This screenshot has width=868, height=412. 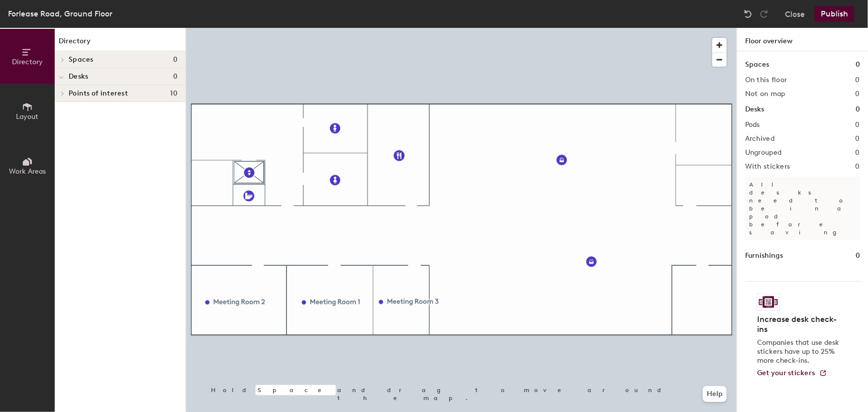 What do you see at coordinates (768, 302) in the screenshot?
I see `img: Sticker logo` at bounding box center [768, 302].